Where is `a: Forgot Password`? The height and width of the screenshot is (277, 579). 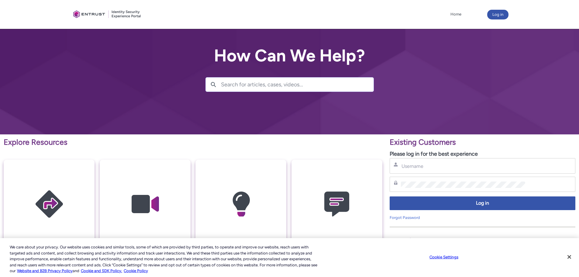 a: Forgot Password is located at coordinates (405, 217).